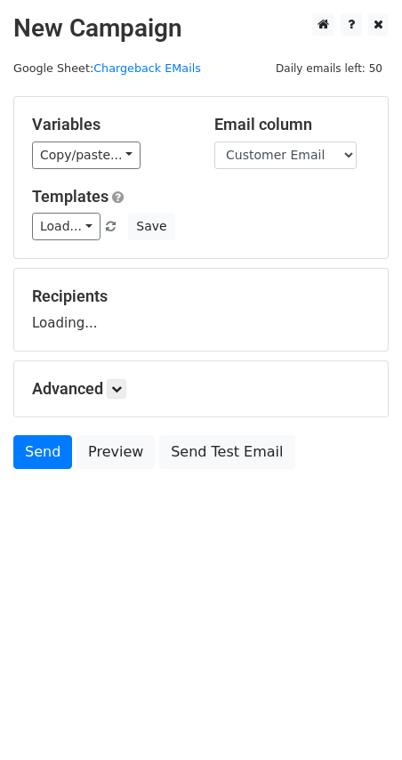 This screenshot has width=402, height=760. I want to click on h5: Variables, so click(110, 125).